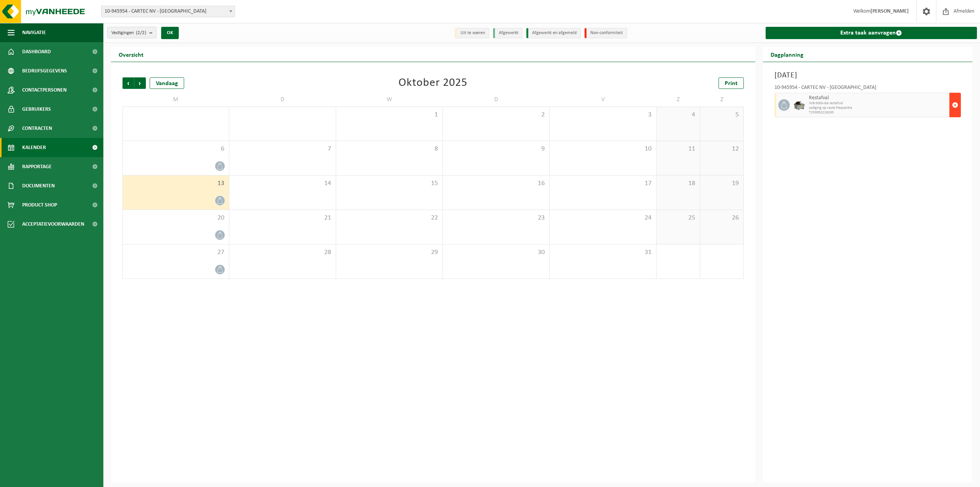  I want to click on span: Volgende, so click(140, 83).